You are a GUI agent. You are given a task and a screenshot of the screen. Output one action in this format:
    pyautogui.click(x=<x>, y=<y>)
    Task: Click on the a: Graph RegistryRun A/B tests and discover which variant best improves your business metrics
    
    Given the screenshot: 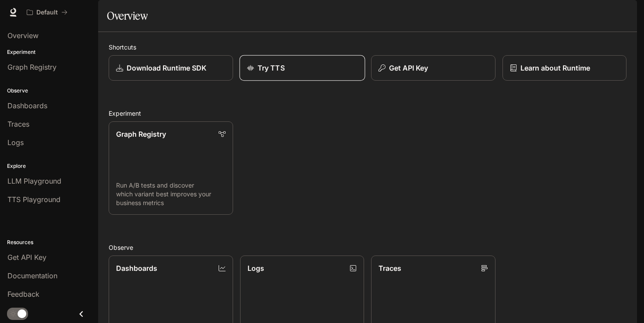 What is the action you would take?
    pyautogui.click(x=171, y=168)
    